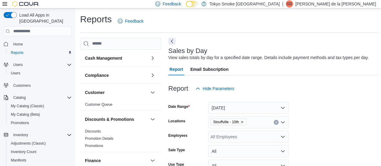  Describe the element at coordinates (179, 107) in the screenshot. I see `label: Date Range` at that location.